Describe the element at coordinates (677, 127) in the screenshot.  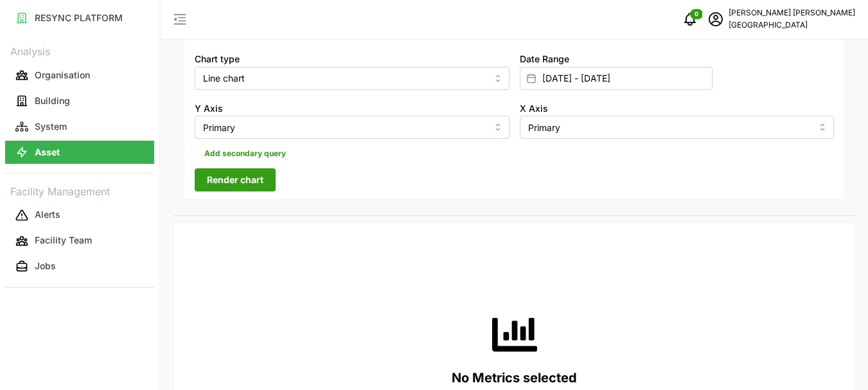
I see `input: Select X axis` at that location.